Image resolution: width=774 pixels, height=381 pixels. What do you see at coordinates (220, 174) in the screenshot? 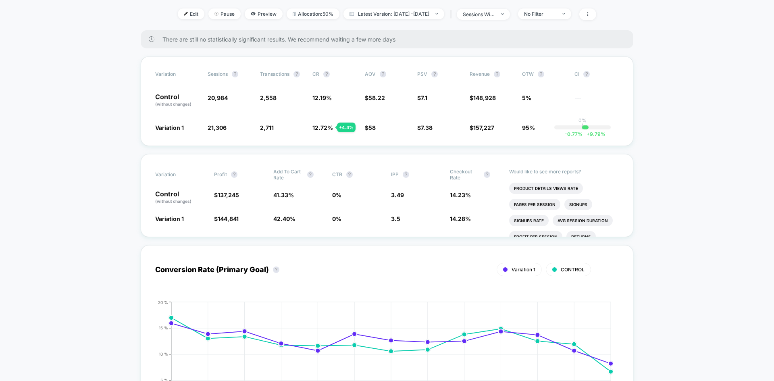
I see `span: Profit` at bounding box center [220, 174].